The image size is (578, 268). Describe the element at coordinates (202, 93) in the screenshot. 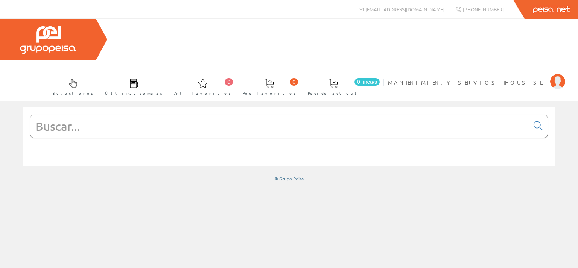

I see `span: Art. favoritos` at that location.